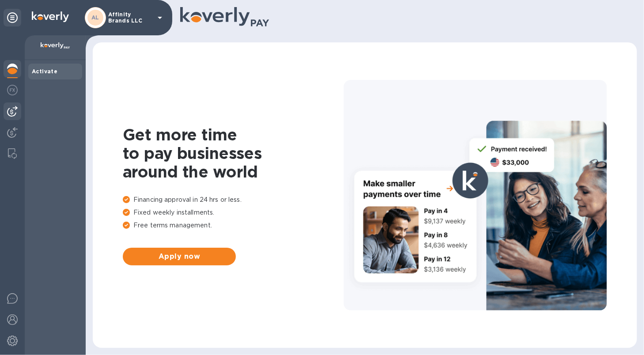 Image resolution: width=644 pixels, height=355 pixels. Describe the element at coordinates (12, 18) in the screenshot. I see `div: Unpin categories` at that location.